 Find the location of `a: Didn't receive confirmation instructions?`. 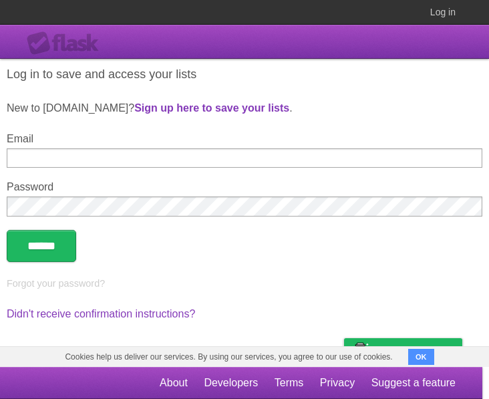

a: Didn't receive confirmation instructions? is located at coordinates (101, 314).